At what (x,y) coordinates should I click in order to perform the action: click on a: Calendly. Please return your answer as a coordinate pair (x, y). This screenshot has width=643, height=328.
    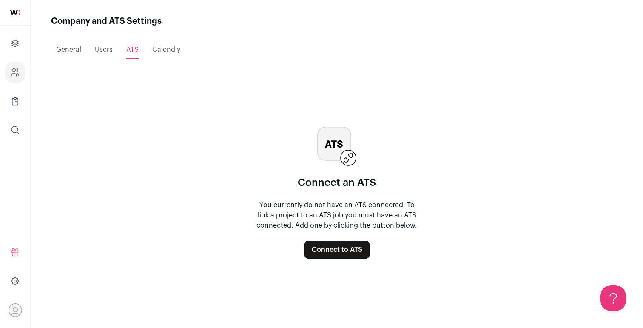
    Looking at the image, I should click on (166, 50).